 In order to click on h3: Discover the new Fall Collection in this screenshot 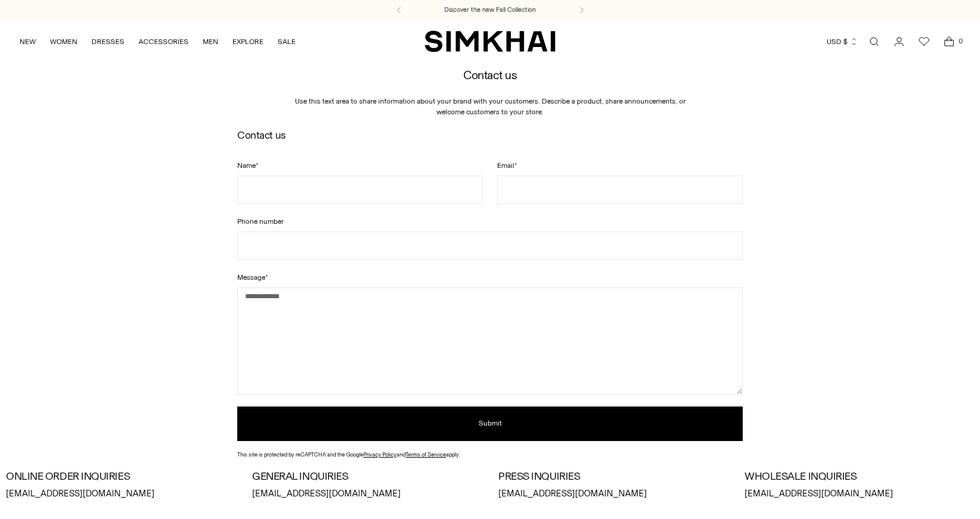, I will do `click(490, 10)`.